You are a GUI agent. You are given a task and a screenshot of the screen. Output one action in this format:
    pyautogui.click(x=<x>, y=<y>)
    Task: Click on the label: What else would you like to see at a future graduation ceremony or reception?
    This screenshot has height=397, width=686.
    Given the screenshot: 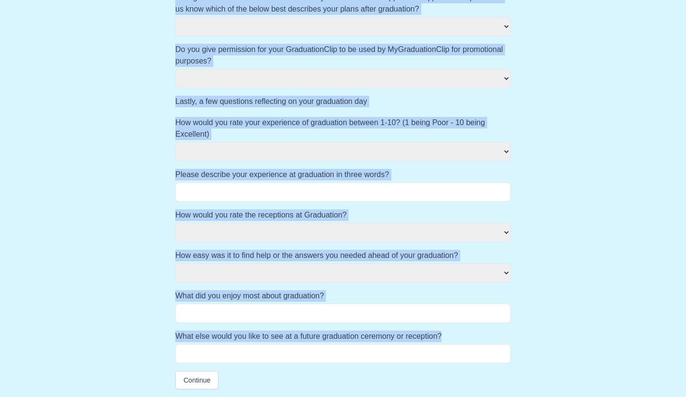 What is the action you would take?
    pyautogui.click(x=343, y=336)
    